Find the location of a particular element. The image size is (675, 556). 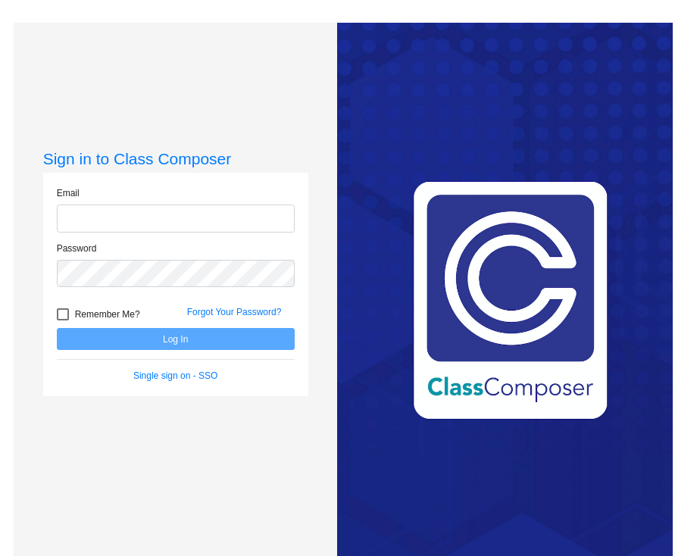

label: Password is located at coordinates (76, 248).